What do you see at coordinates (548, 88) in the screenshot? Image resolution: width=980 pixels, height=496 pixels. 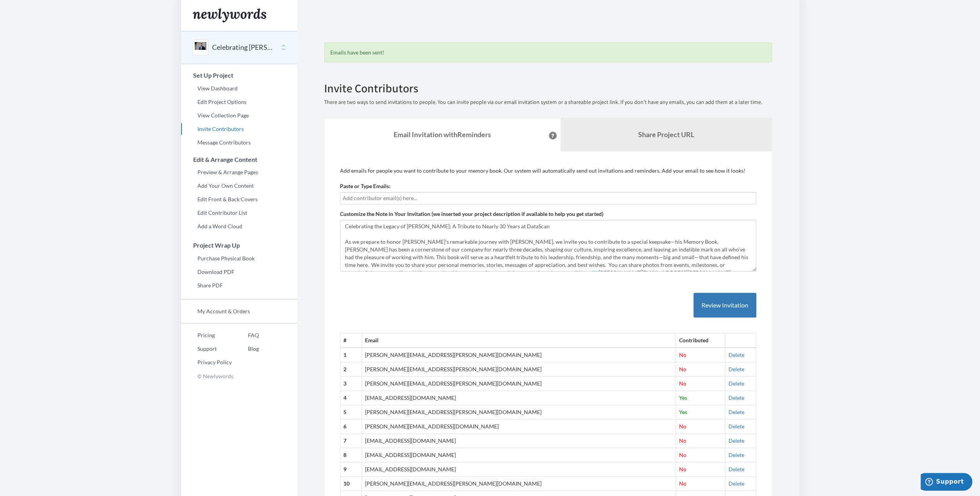 I see `h2: Invite Contributors` at bounding box center [548, 88].